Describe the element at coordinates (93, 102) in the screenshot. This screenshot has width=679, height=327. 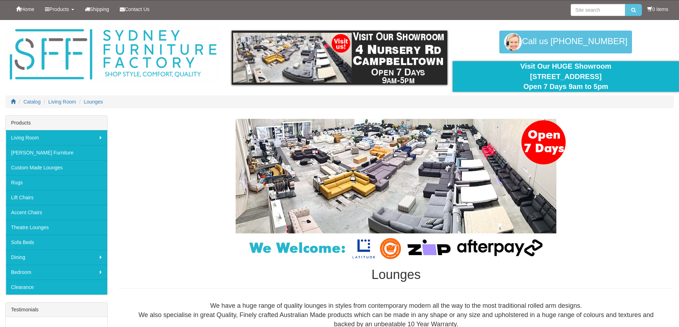
I see `a: Lounges` at that location.